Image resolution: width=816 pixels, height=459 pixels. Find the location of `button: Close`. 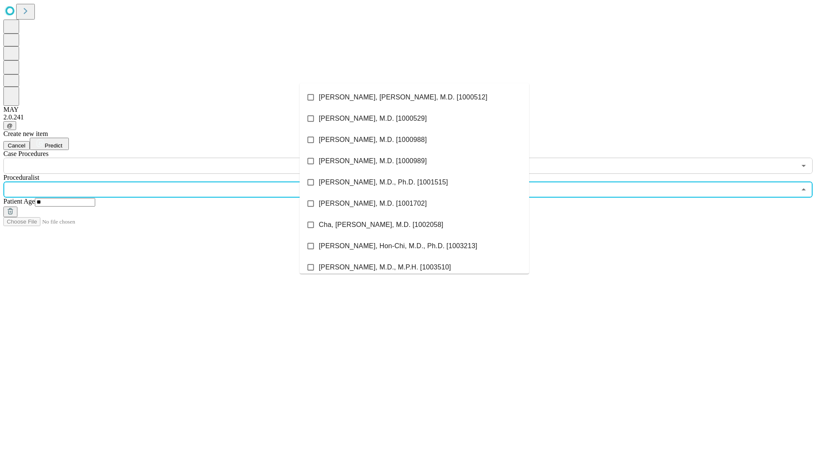

button: Close is located at coordinates (803, 189).